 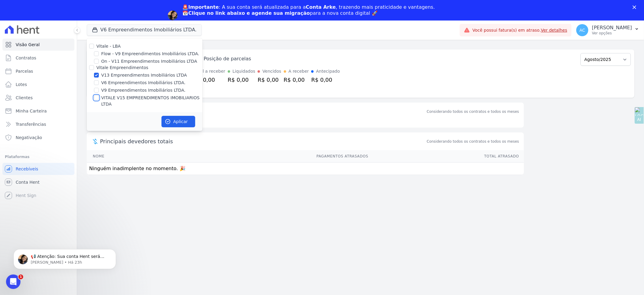 I want to click on b: 🚨Importante, so click(x=200, y=7).